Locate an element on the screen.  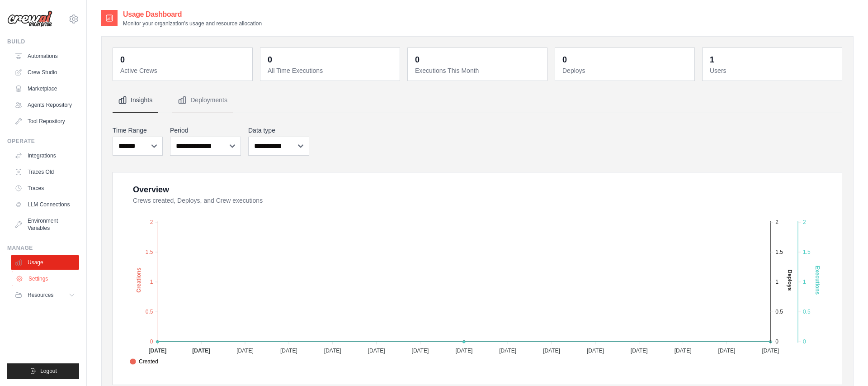
nav: Tabs is located at coordinates (477, 101).